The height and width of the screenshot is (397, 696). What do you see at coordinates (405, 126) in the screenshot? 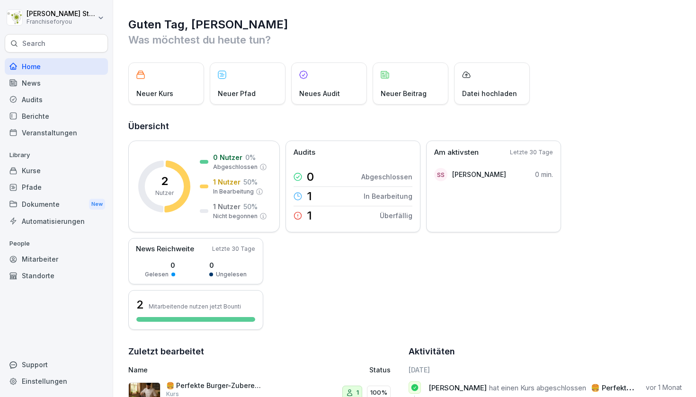
I see `h2: Übersicht` at bounding box center [405, 126].